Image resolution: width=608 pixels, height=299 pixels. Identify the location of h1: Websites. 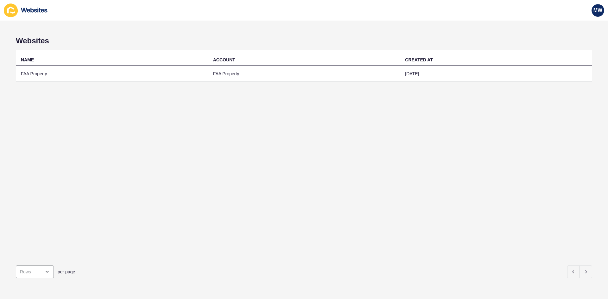
(304, 41).